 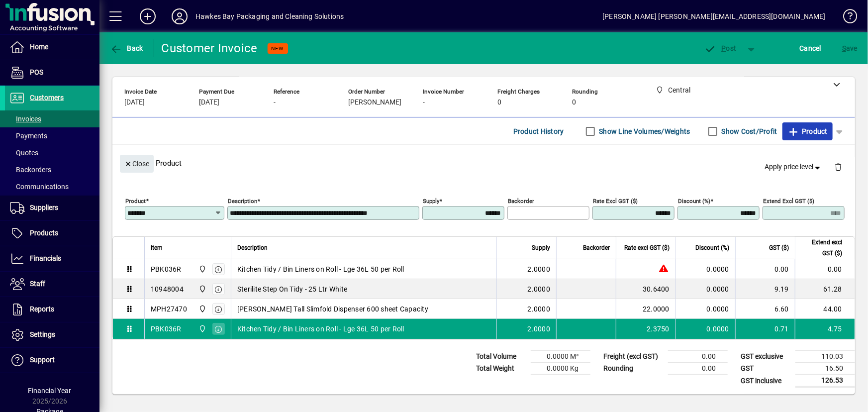 What do you see at coordinates (148, 16) in the screenshot?
I see `button: Add` at bounding box center [148, 16].